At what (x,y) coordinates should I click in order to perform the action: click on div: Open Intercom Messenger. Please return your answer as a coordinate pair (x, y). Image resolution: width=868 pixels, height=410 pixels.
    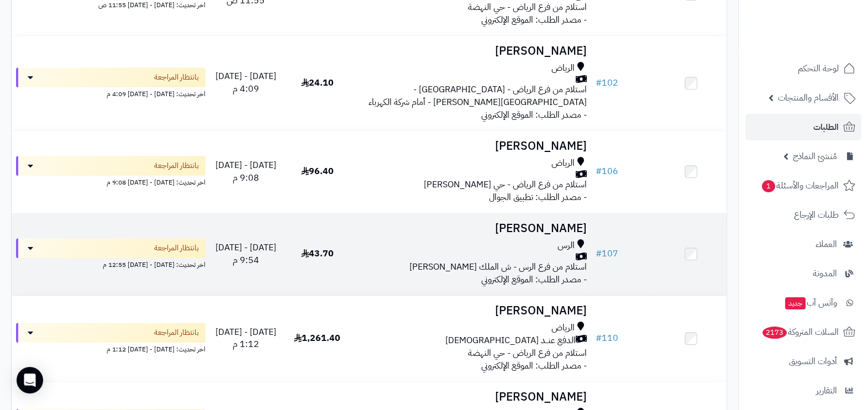
    Looking at the image, I should click on (29, 380).